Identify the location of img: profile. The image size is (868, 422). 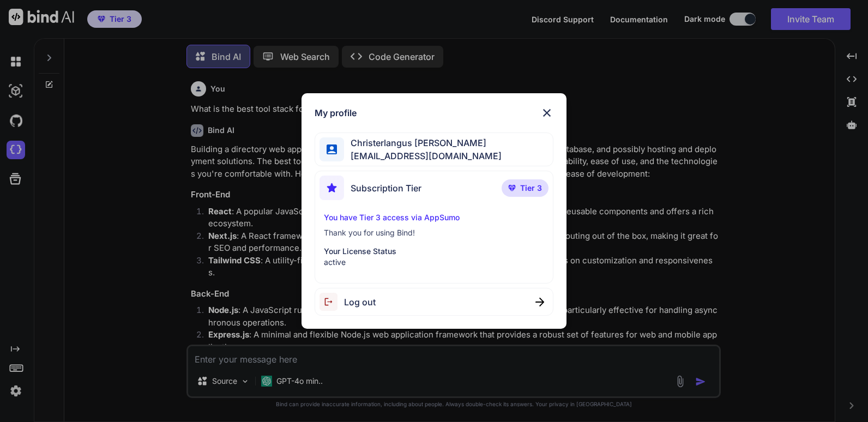
(332, 150).